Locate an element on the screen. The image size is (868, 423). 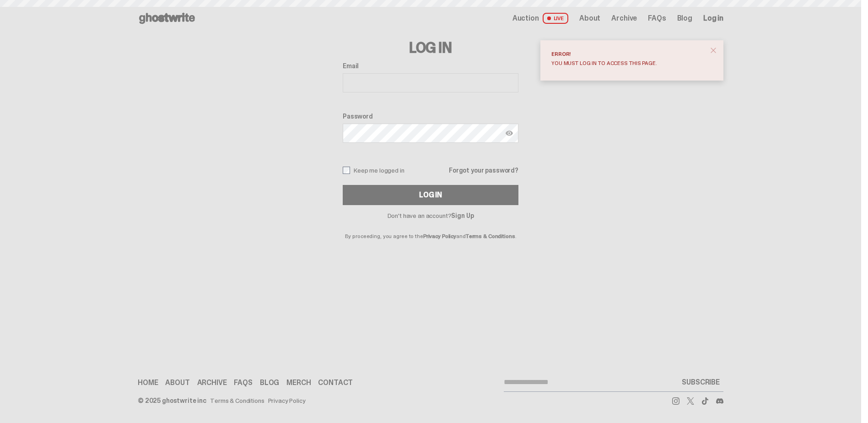
img: Show password is located at coordinates (509, 133).